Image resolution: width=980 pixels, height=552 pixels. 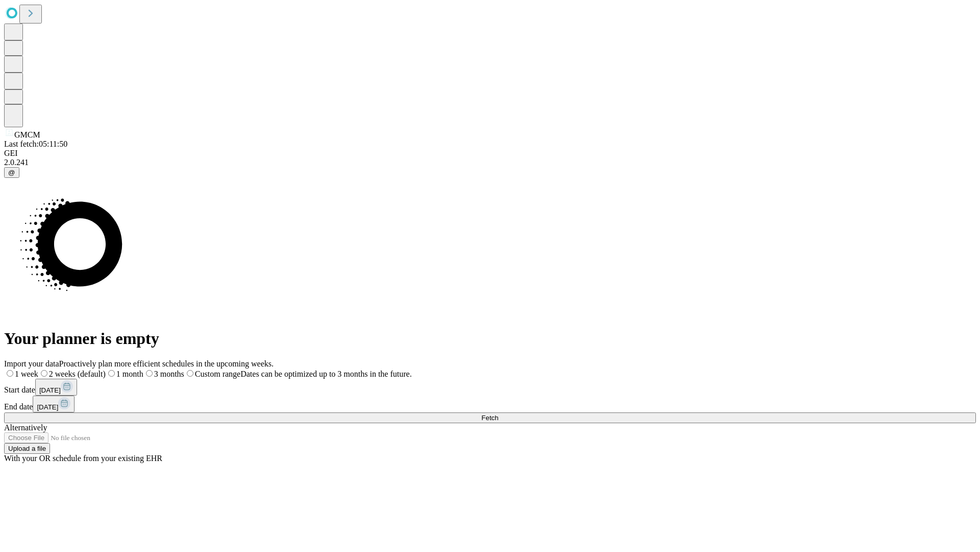 What do you see at coordinates (77, 373) in the screenshot?
I see `span: 2 weeks (default)` at bounding box center [77, 373].